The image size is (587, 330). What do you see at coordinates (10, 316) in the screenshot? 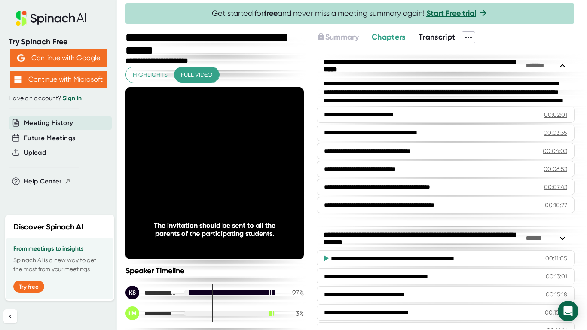
I see `button: Collapse sidebar` at bounding box center [10, 316].